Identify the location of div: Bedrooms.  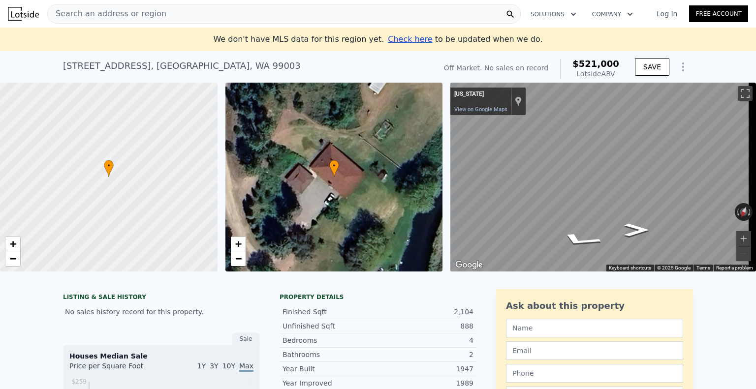
(330, 341).